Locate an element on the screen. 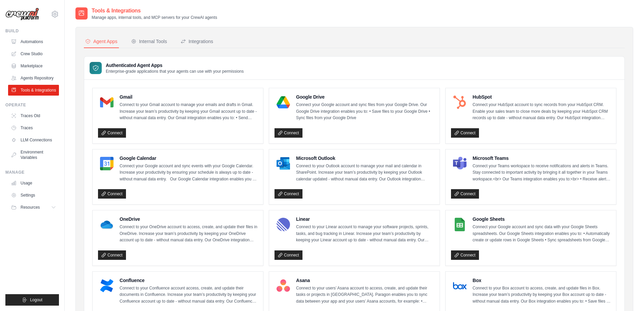 The width and height of the screenshot is (644, 311). a: Crew Studio is located at coordinates (33, 54).